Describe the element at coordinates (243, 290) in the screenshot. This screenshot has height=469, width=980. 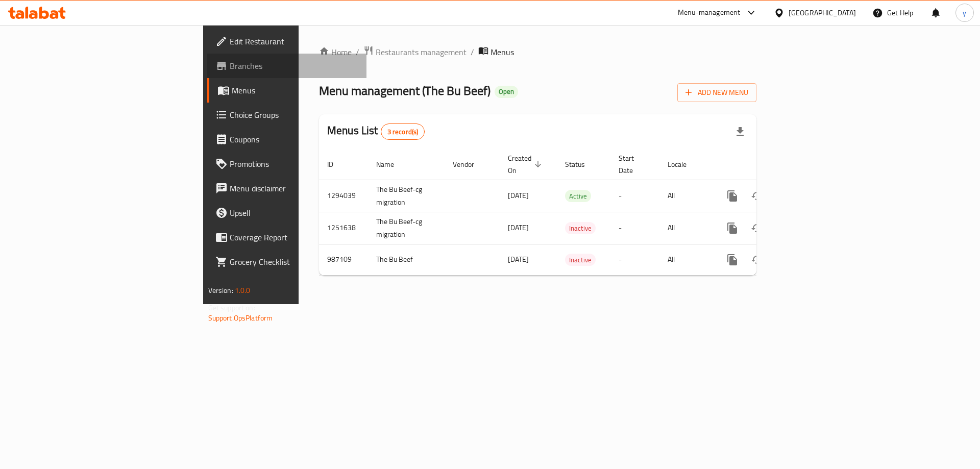
I see `span: 1.0.0` at that location.